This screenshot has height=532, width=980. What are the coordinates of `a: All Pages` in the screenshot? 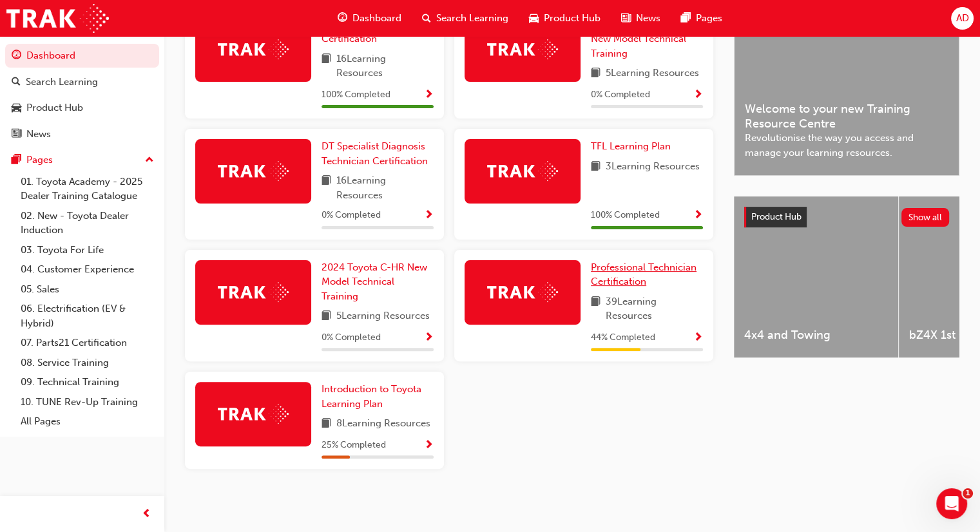 It's located at (87, 421).